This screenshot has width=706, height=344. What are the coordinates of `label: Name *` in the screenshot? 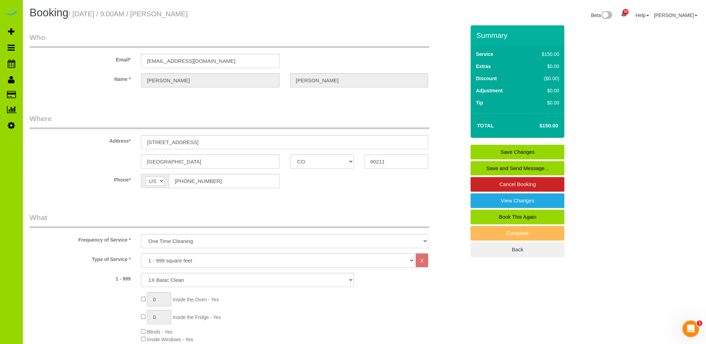 It's located at (80, 78).